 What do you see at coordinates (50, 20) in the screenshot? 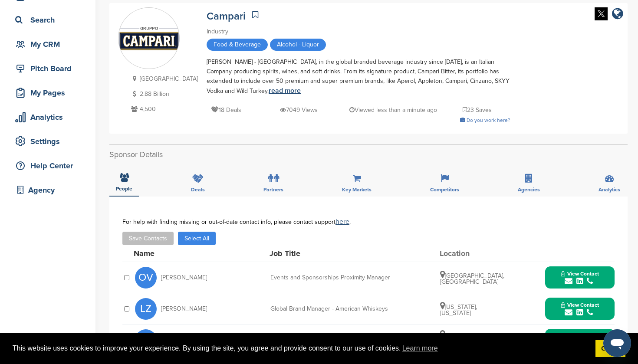
I see `div: Search` at bounding box center [50, 20].